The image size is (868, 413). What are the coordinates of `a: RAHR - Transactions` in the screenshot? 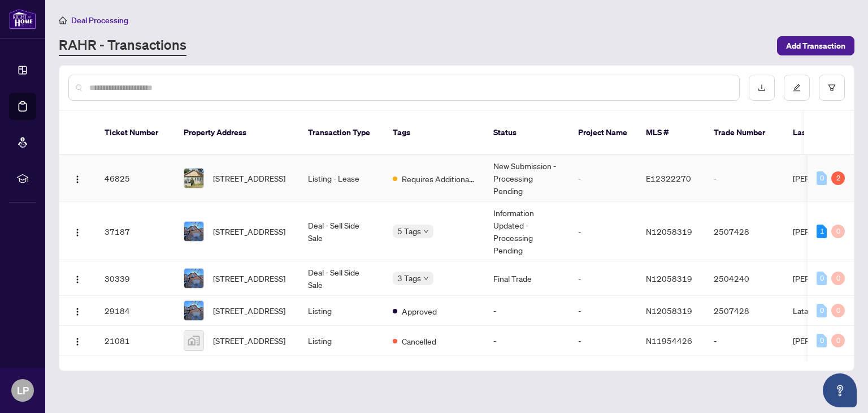 It's located at (122, 46).